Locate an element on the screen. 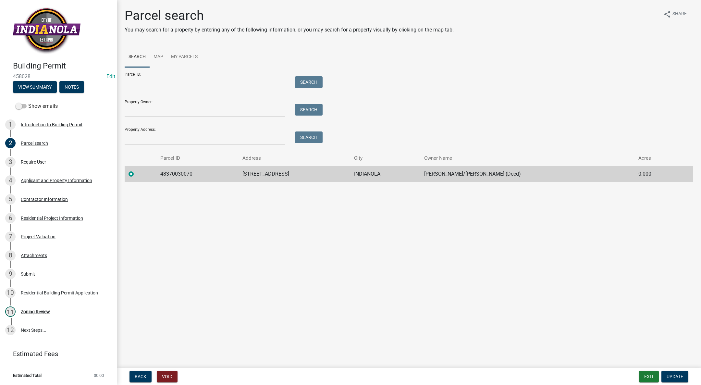  div: 3 is located at coordinates (10, 162).